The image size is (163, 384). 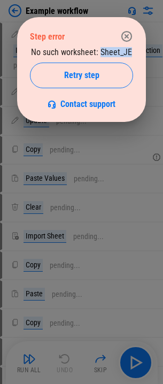 What do you see at coordinates (47, 36) in the screenshot?
I see `div: Step error` at bounding box center [47, 36].